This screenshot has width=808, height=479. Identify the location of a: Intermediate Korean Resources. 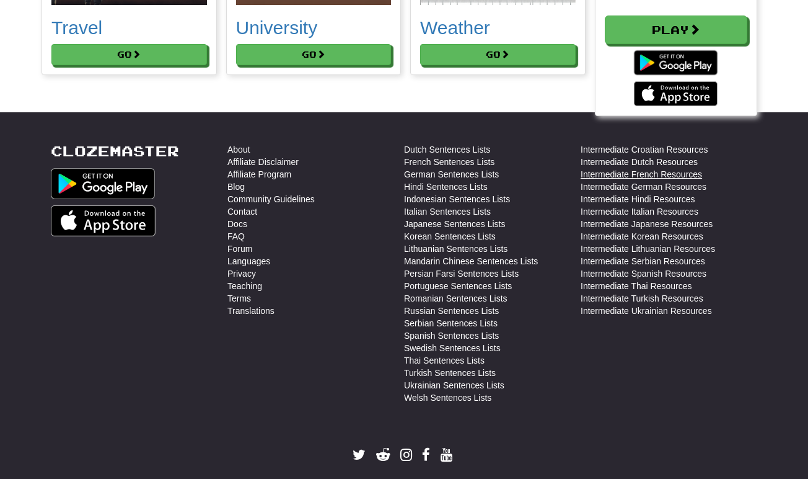
(642, 236).